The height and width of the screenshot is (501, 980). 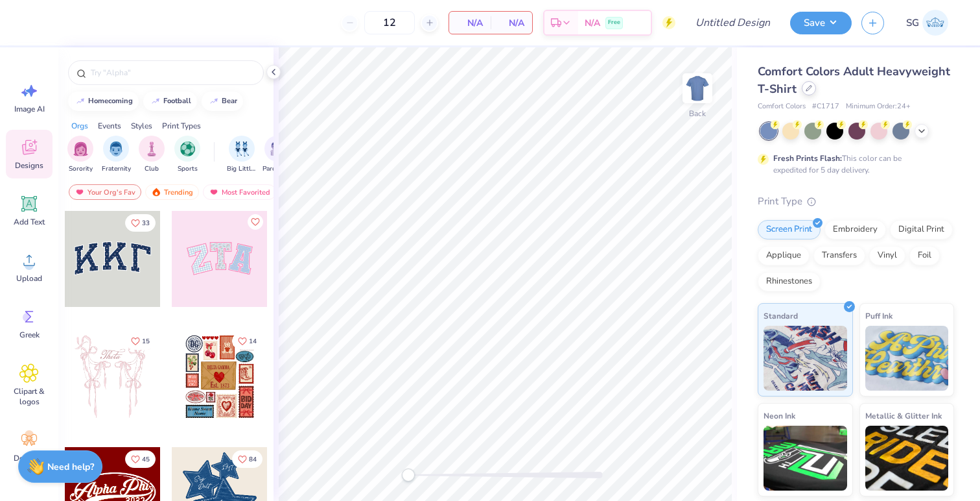 I want to click on img: Club Image, so click(x=152, y=148).